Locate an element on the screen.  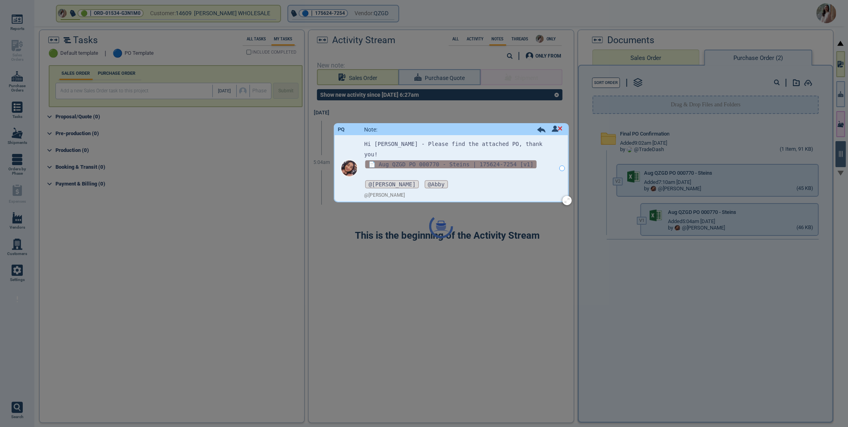
img: unread icon is located at coordinates (557, 129).